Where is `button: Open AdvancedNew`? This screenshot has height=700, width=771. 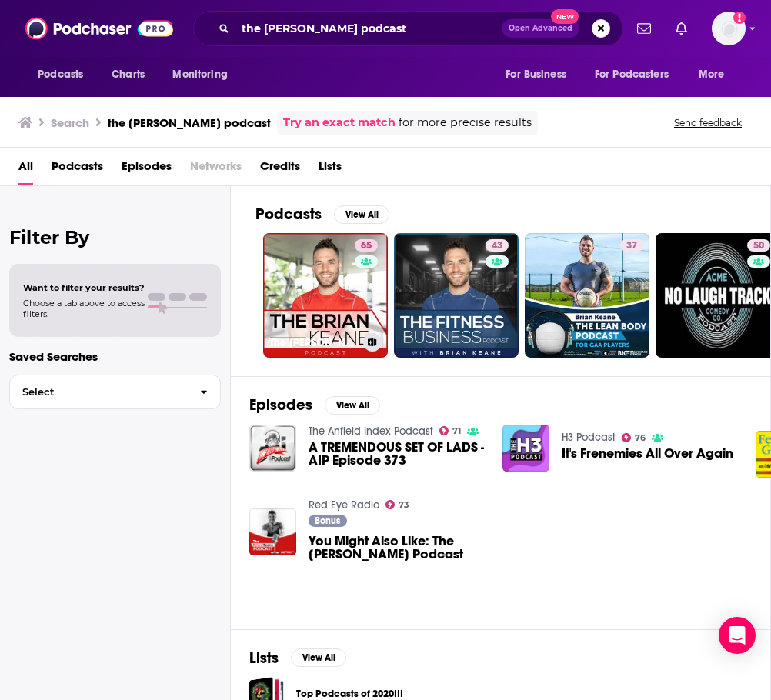
button: Open AdvancedNew is located at coordinates (540, 29).